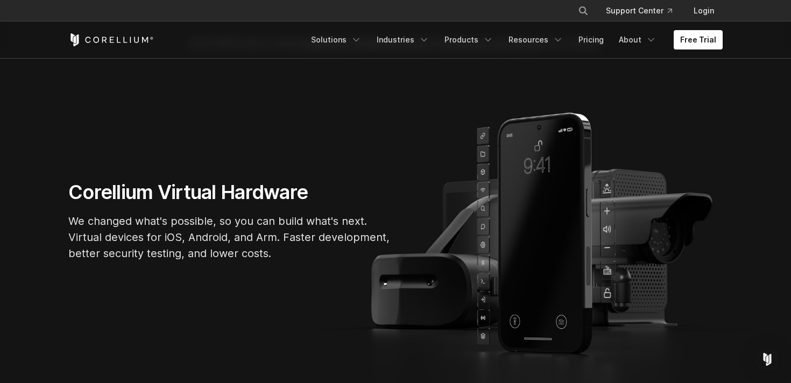 The height and width of the screenshot is (383, 791). Describe the element at coordinates (591, 40) in the screenshot. I see `a: Pricing` at that location.